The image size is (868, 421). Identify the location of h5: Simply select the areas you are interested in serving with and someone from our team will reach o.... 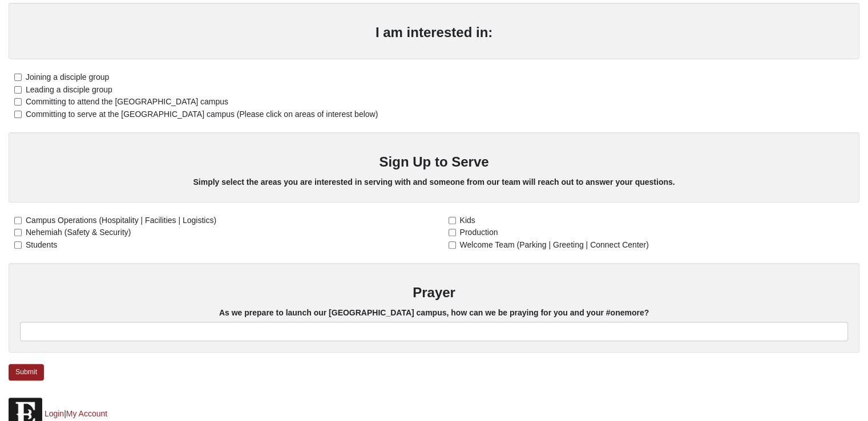
(434, 182).